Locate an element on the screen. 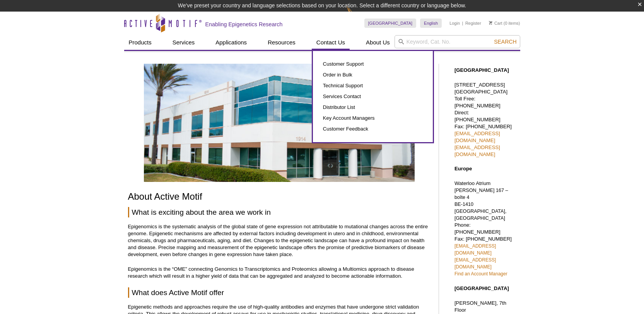 The height and width of the screenshot is (314, 644). button: Search is located at coordinates (506, 42).